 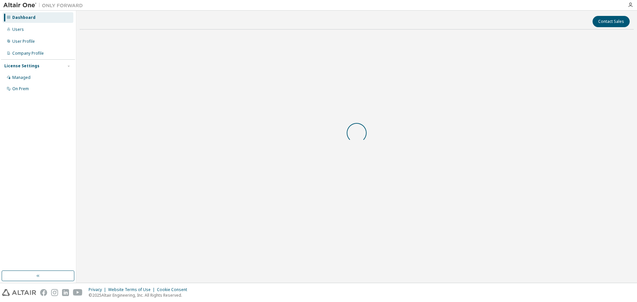 I want to click on div: User Profile, so click(x=24, y=41).